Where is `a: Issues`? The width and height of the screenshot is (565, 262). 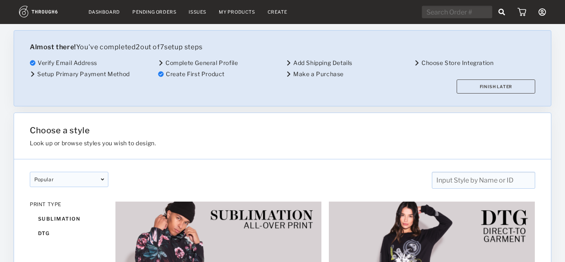 a: Issues is located at coordinates (197, 12).